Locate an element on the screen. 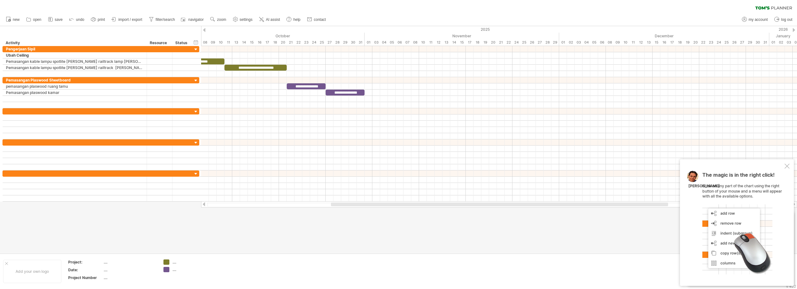 The image size is (797, 289). a: open is located at coordinates (34, 20).